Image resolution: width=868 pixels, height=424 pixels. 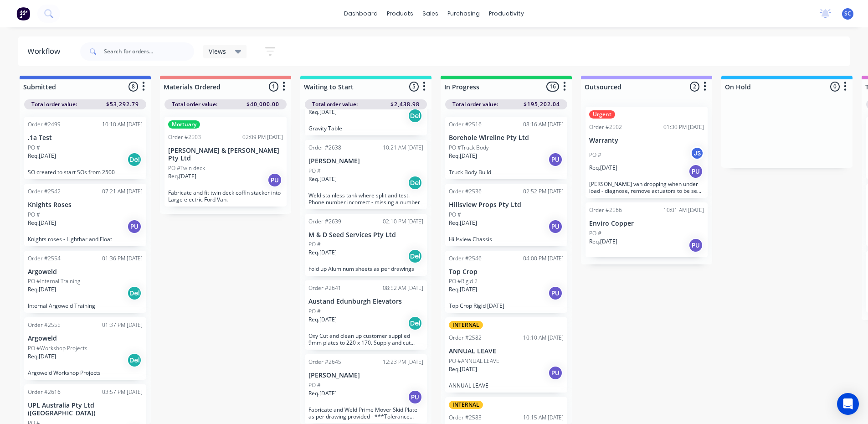 What do you see at coordinates (185, 137) in the screenshot?
I see `div: Order #2503` at bounding box center [185, 137].